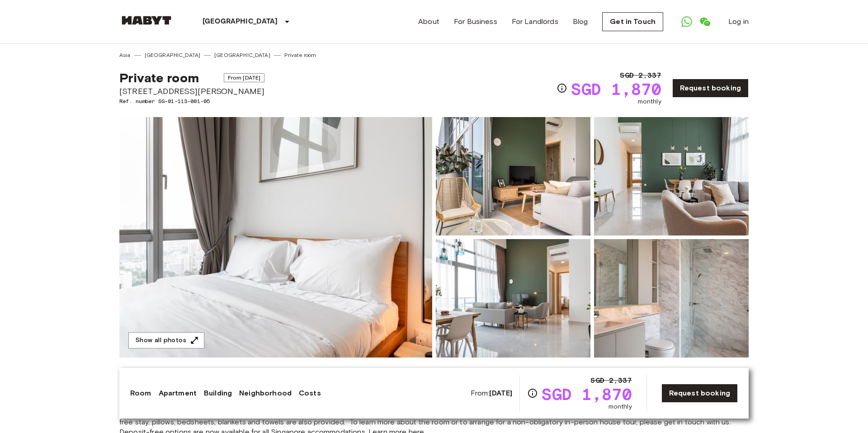  What do you see at coordinates (686, 22) in the screenshot?
I see `a: Open WhatsApp` at bounding box center [686, 22].